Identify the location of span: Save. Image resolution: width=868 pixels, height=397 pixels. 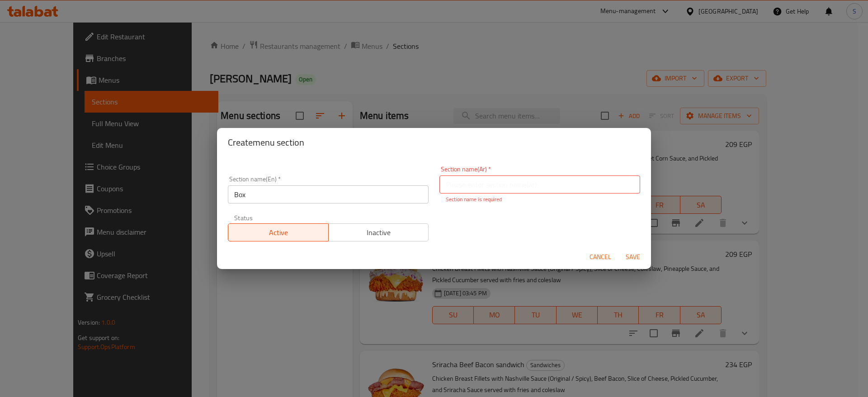
(633, 257).